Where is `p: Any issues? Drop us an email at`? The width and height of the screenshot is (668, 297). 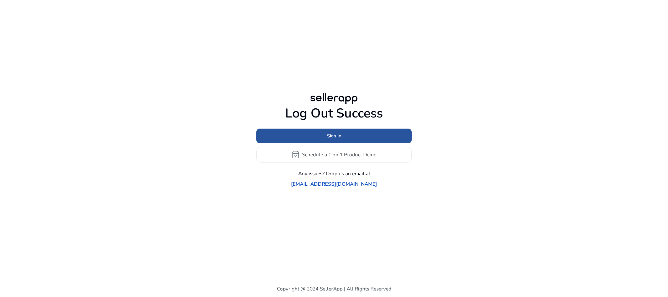
p: Any issues? Drop us an email at is located at coordinates (334, 174).